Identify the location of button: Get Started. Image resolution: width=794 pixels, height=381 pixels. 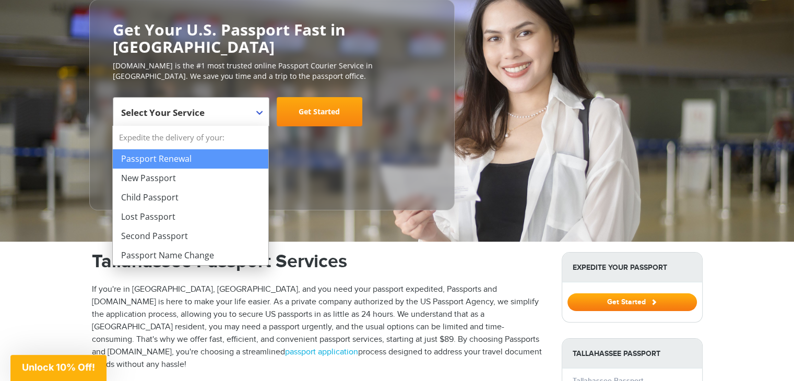
(632, 302).